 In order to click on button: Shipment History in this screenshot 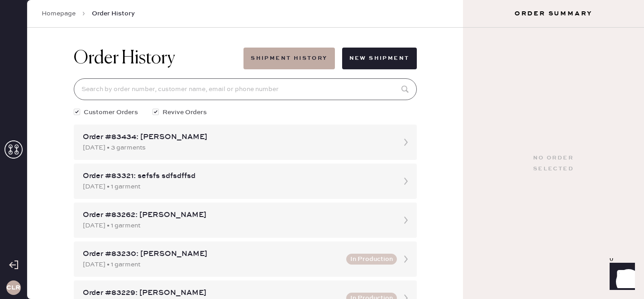, I will do `click(289, 58)`.